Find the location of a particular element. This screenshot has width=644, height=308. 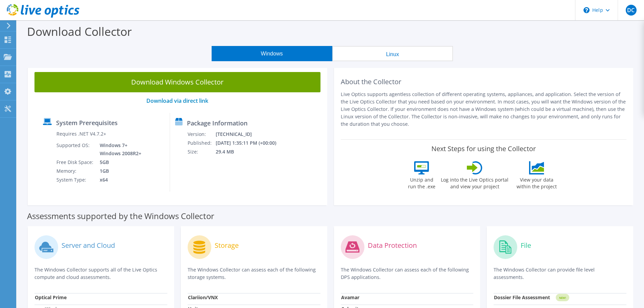

label: Log into the Live Optics portal and view your project is located at coordinates (474, 182).